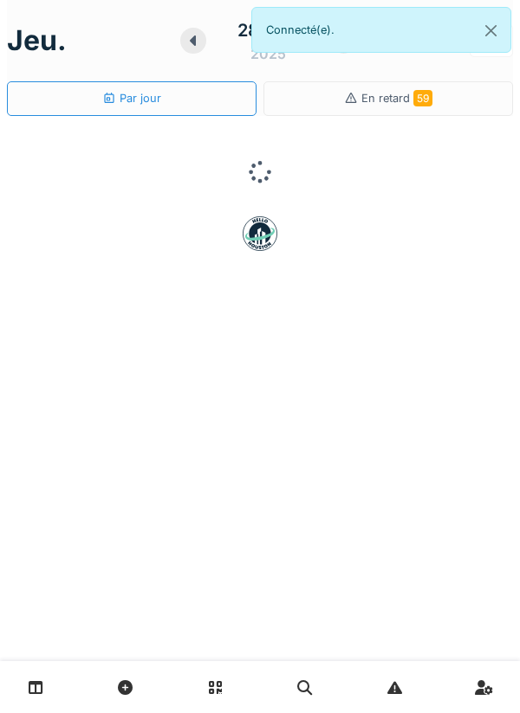  I want to click on img: badge-BVDL4wpA.svg, so click(260, 234).